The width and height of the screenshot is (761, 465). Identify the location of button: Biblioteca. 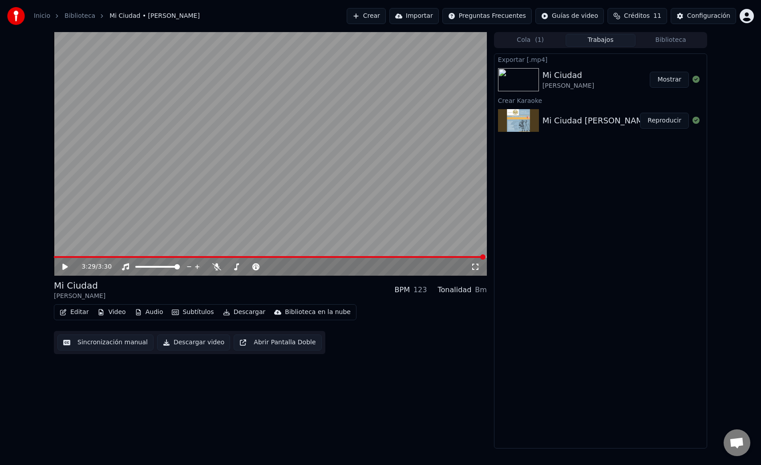
(671, 40).